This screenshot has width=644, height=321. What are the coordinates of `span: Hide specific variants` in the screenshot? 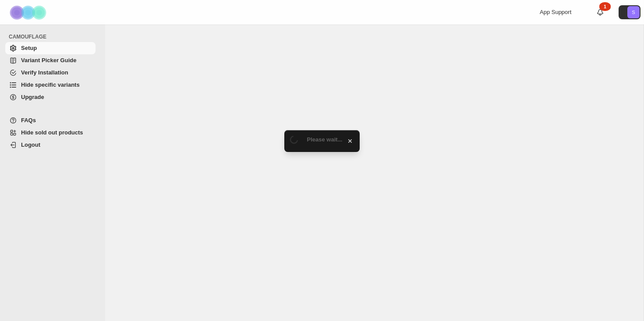 It's located at (51, 85).